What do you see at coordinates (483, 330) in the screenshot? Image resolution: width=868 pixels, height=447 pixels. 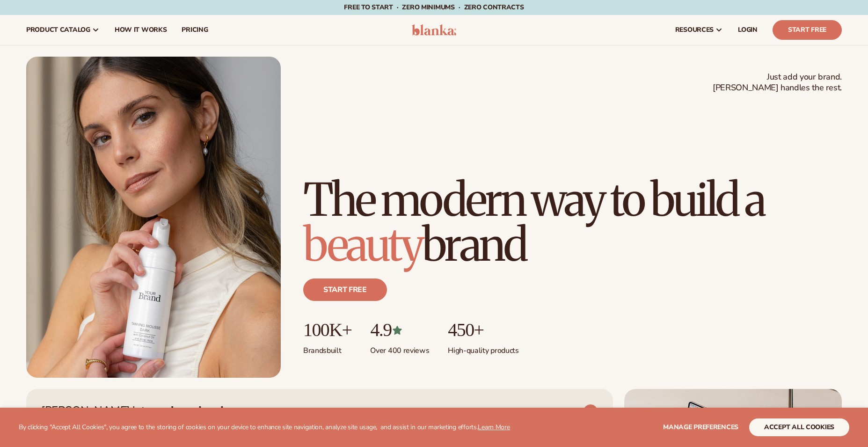 I see `p: 450+` at bounding box center [483, 330].